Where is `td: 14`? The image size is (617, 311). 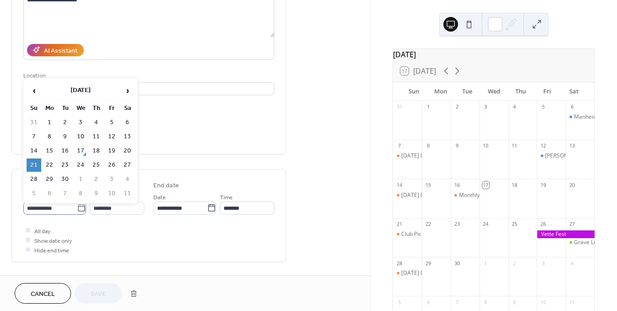 td: 14 is located at coordinates (34, 151).